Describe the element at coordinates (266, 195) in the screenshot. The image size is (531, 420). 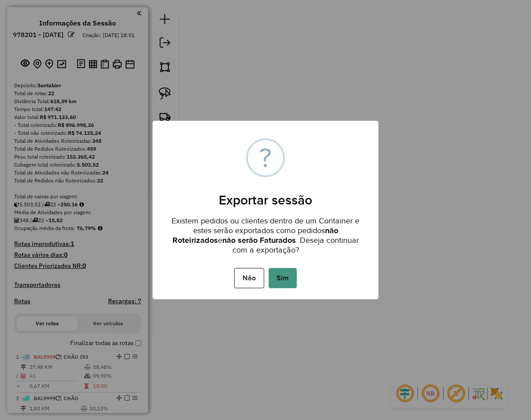
I see `h2: Exportar sessão` at that location.